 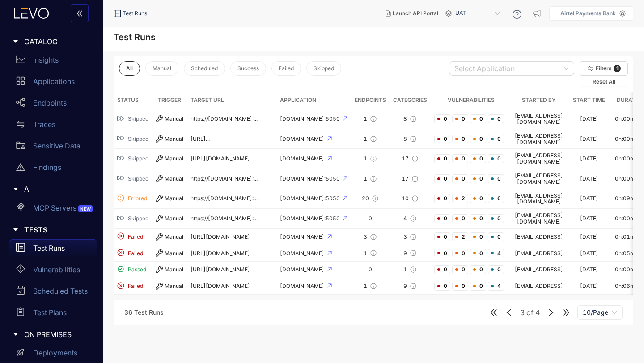 What do you see at coordinates (79, 14) in the screenshot?
I see `span: double-left` at bounding box center [79, 14].